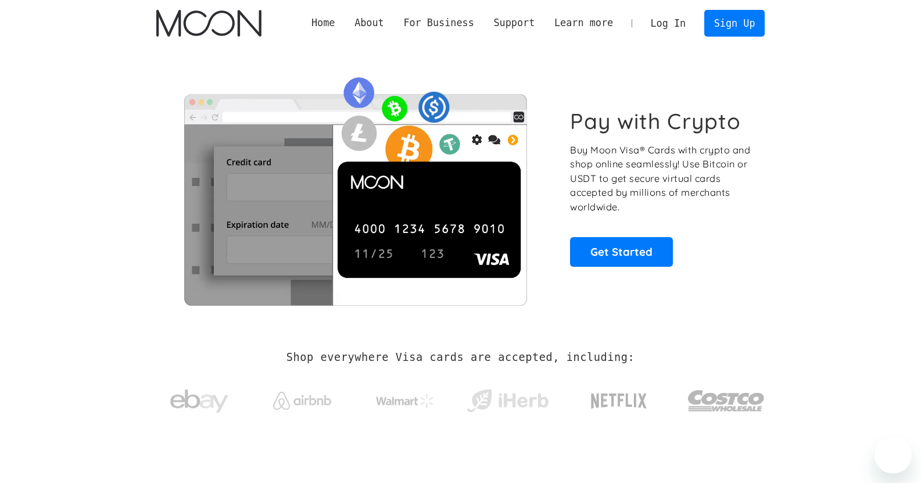 The image size is (921, 483). What do you see at coordinates (199, 401) in the screenshot?
I see `img: ebay` at bounding box center [199, 401].